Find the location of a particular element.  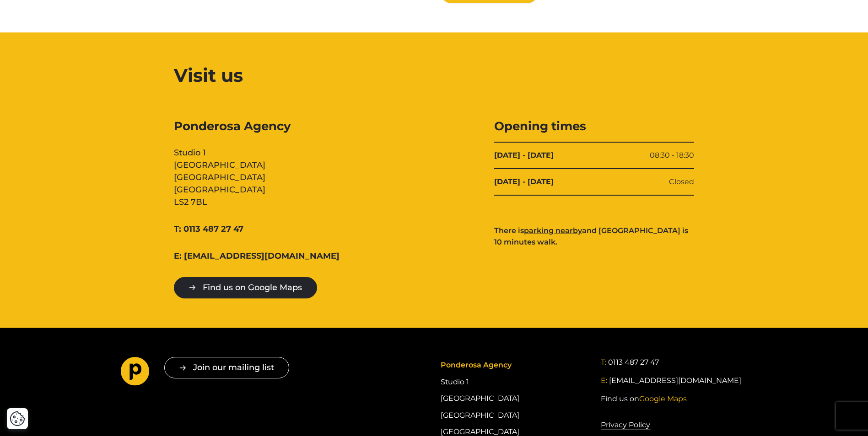

span: Closed is located at coordinates (681, 182).